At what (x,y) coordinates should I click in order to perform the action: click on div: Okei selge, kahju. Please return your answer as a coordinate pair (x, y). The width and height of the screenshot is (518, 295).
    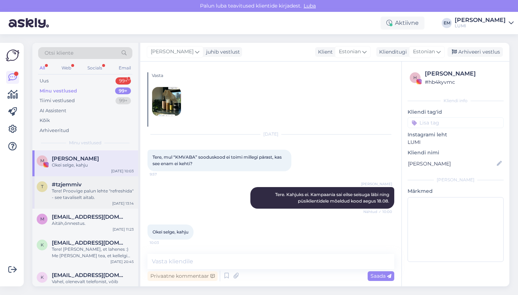
    Looking at the image, I should click on (93, 165).